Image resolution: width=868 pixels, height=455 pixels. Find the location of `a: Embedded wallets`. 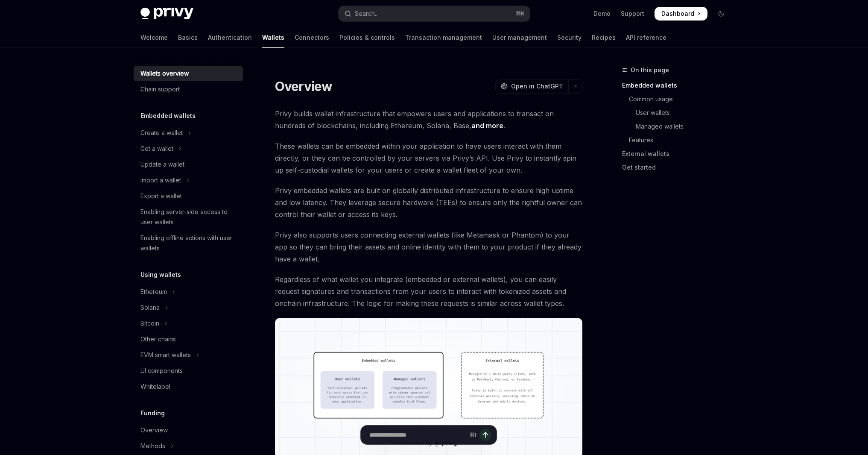

a: Embedded wallets is located at coordinates (678, 85).